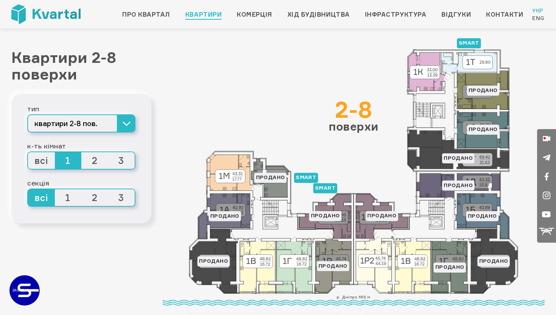  I want to click on a: Хід будівництва, so click(319, 14).